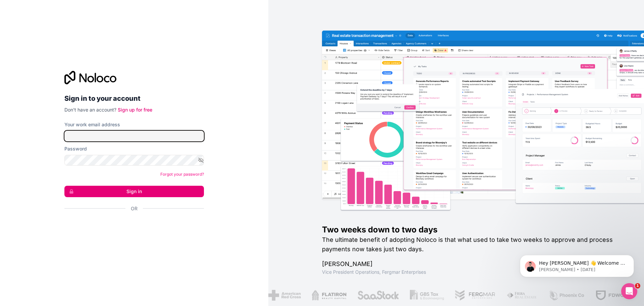  I want to click on img: /assets/fiera-fwj2N5v4.png, so click(521, 295).